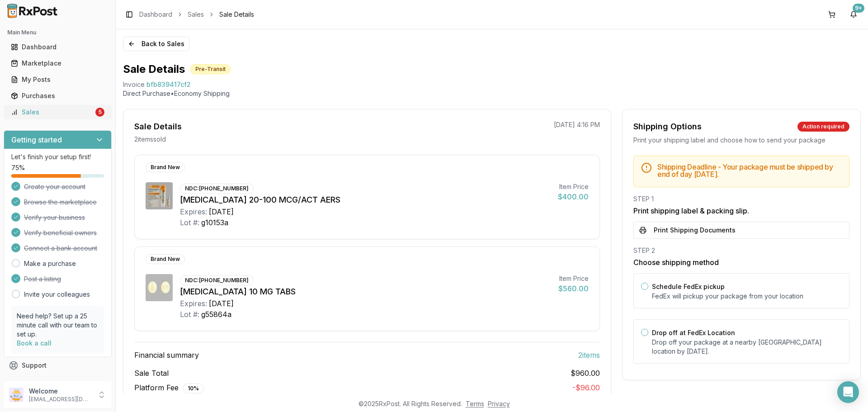 This screenshot has height=412, width=868. Describe the element at coordinates (159, 288) in the screenshot. I see `img: Jardiance 10 MG TABS` at that location.